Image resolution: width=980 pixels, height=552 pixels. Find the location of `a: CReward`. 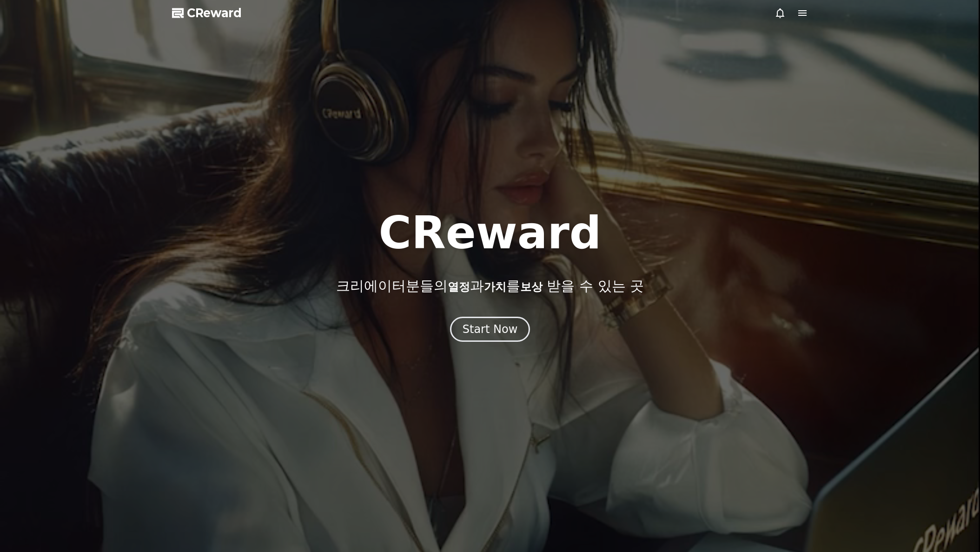

a: CReward is located at coordinates (207, 13).